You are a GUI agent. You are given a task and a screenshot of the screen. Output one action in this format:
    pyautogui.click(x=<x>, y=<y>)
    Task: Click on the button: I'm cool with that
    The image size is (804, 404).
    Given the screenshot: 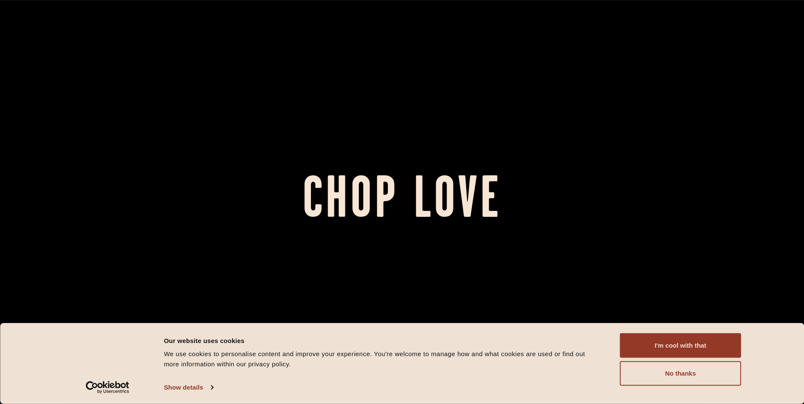 What is the action you would take?
    pyautogui.click(x=681, y=346)
    